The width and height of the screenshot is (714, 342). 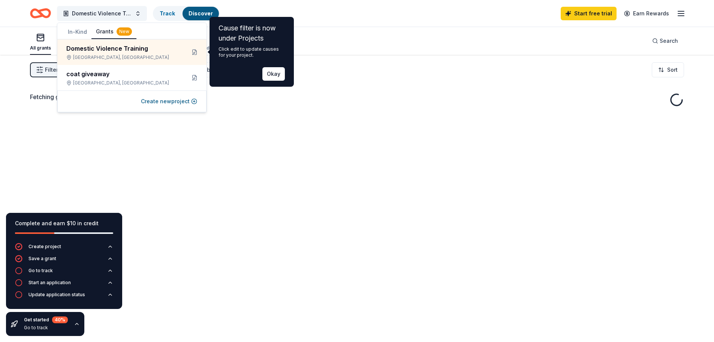 What do you see at coordinates (50, 282) in the screenshot?
I see `div: Start an application` at bounding box center [50, 282].